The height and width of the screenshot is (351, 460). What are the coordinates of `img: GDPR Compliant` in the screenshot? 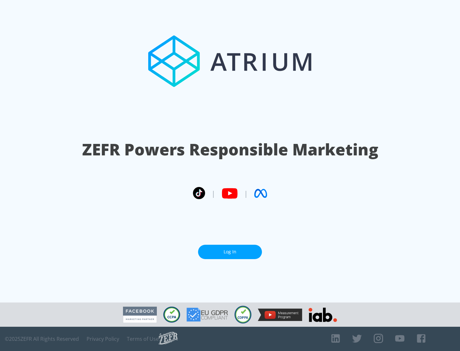 It's located at (207, 315).